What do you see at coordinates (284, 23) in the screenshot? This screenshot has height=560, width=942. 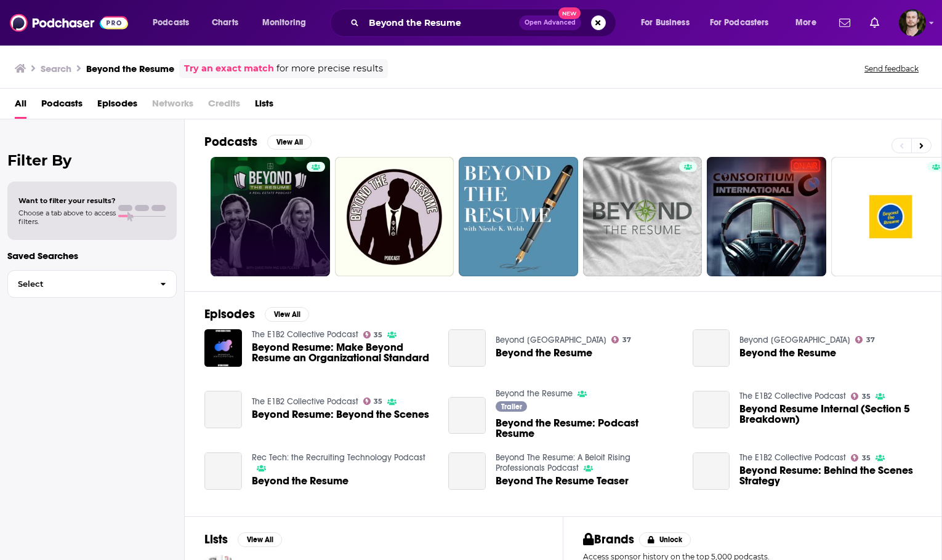 I see `span: Monitoring` at bounding box center [284, 23].